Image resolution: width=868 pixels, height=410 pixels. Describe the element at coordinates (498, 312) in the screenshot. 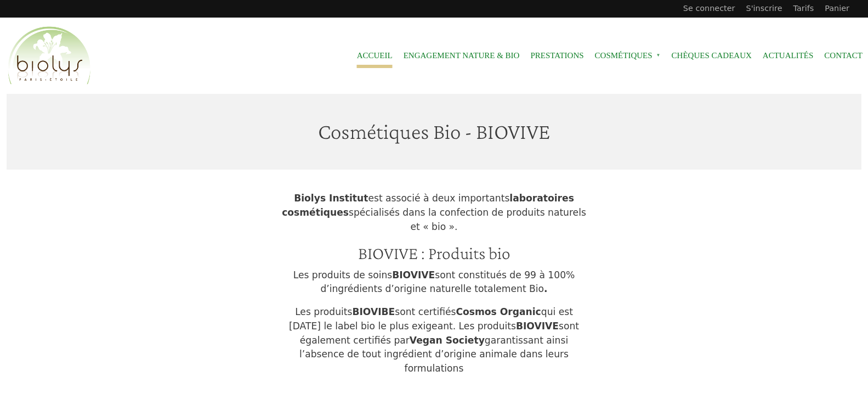

I see `strong: Cosmos Organic` at that location.